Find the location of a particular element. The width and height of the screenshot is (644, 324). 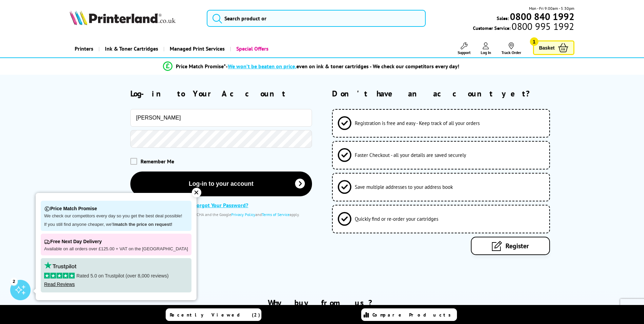

div: - even on ink & toner cartridges - We check our competitors every day! is located at coordinates (342, 66).